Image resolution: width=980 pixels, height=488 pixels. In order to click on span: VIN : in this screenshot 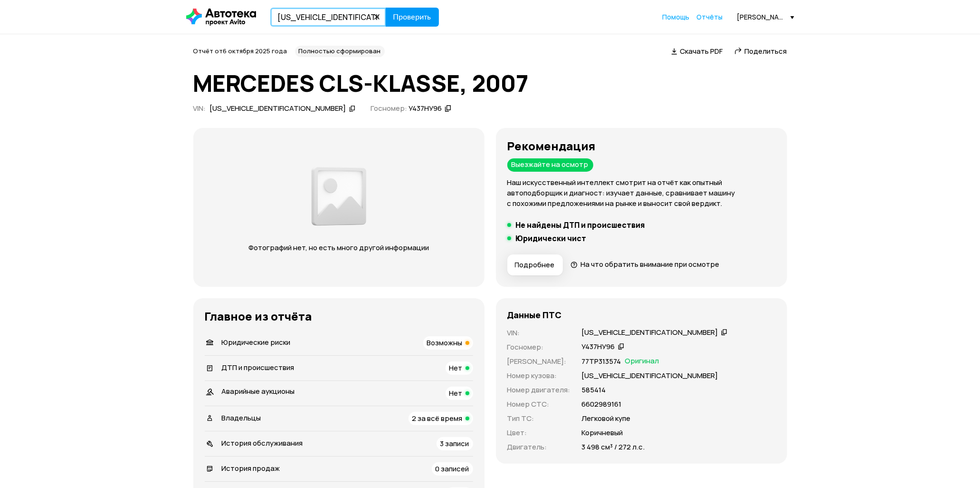, I will do `click(199, 108)`.